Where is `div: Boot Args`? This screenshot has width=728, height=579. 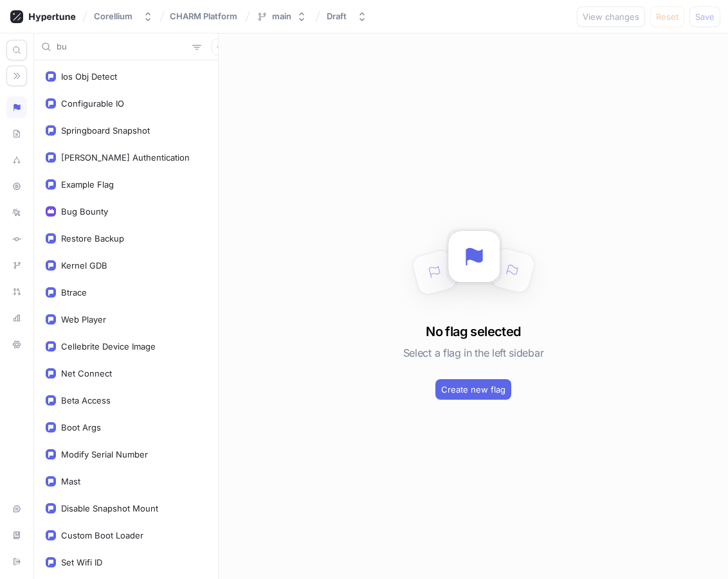 div: Boot Args is located at coordinates (81, 427).